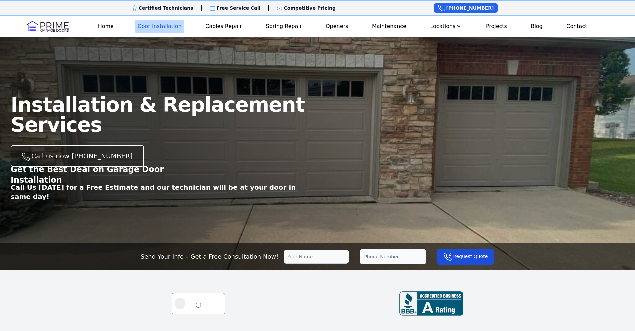 The height and width of the screenshot is (331, 635). Describe the element at coordinates (159, 26) in the screenshot. I see `a: Door Installation` at that location.